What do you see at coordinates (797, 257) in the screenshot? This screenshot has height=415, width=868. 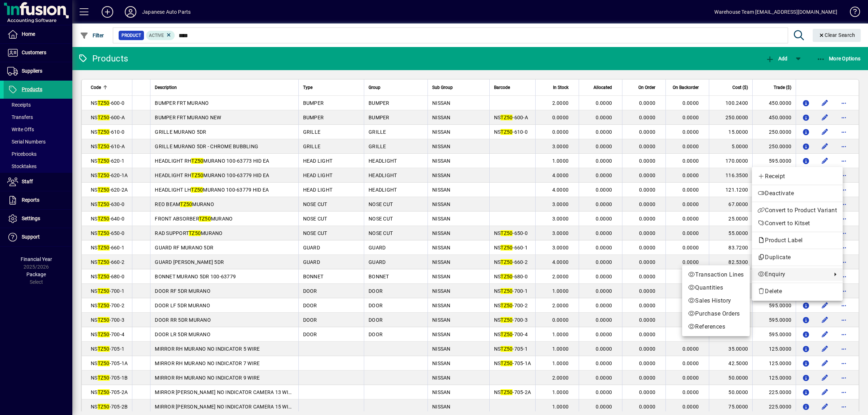 I see `span: Duplicate` at bounding box center [797, 257].